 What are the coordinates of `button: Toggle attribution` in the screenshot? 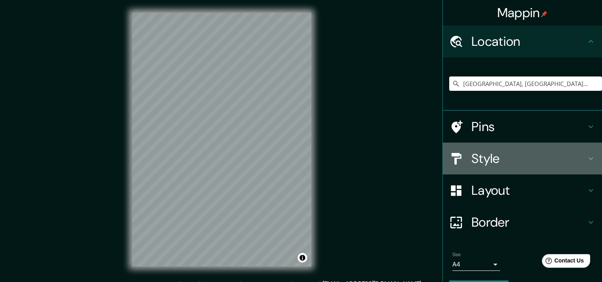 It's located at (302, 257).